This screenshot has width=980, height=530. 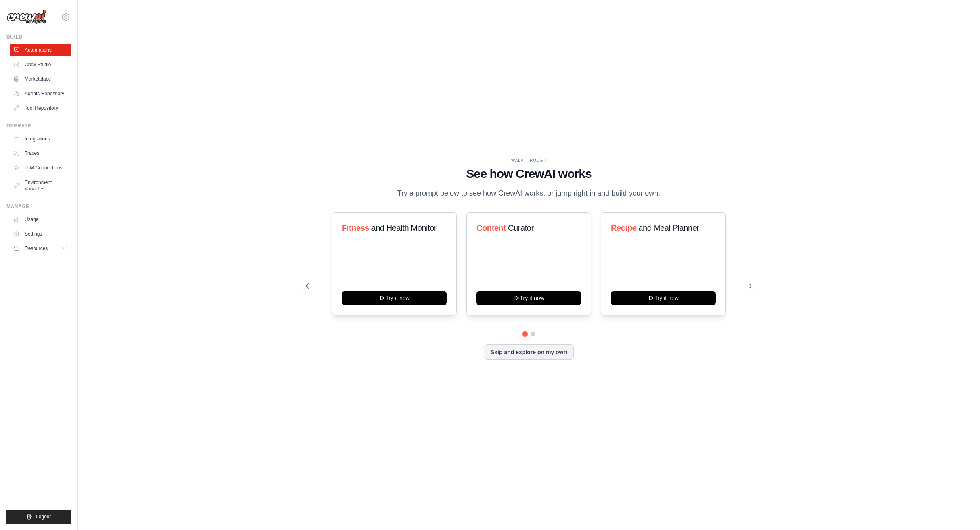 I want to click on div: Build, so click(x=38, y=37).